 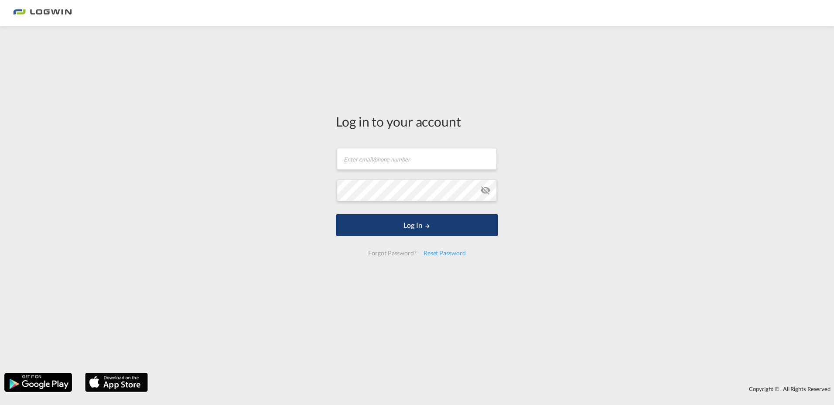 What do you see at coordinates (417, 121) in the screenshot?
I see `div: Log in to your account` at bounding box center [417, 121].